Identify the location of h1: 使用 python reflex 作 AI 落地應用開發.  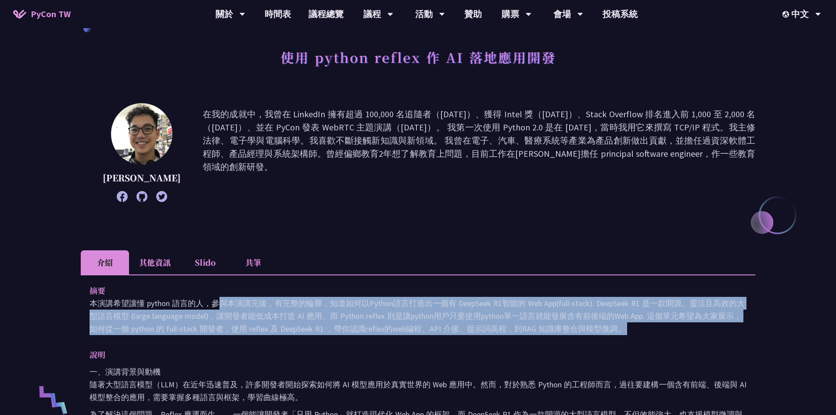
(418, 57).